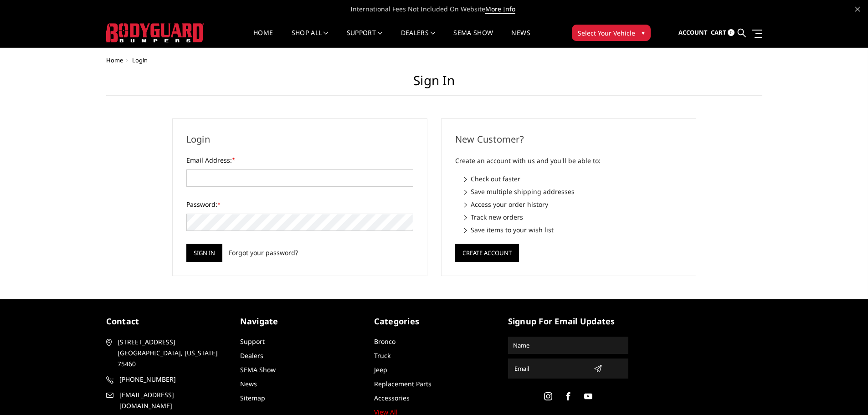 This screenshot has width=868, height=415. Describe the element at coordinates (252, 397) in the screenshot. I see `a: Sitemap` at that location.